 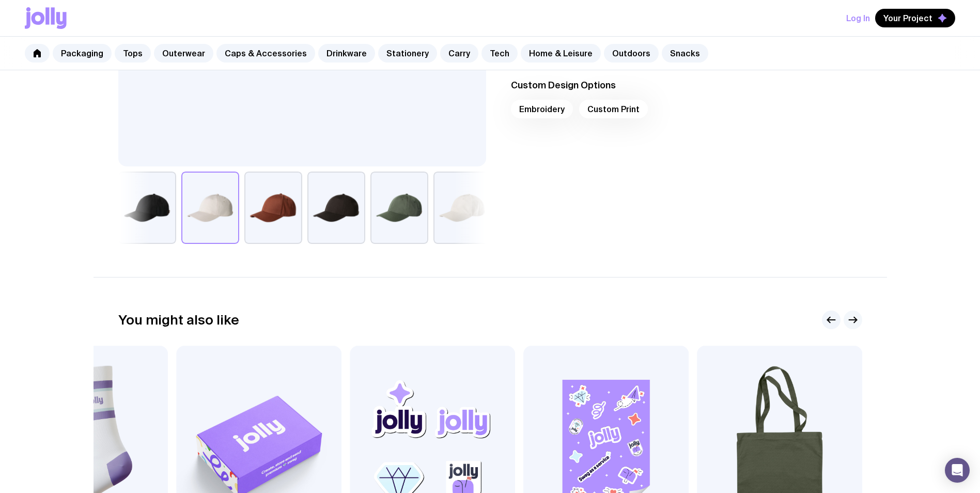 I want to click on a: Home & Leisure, so click(x=561, y=53).